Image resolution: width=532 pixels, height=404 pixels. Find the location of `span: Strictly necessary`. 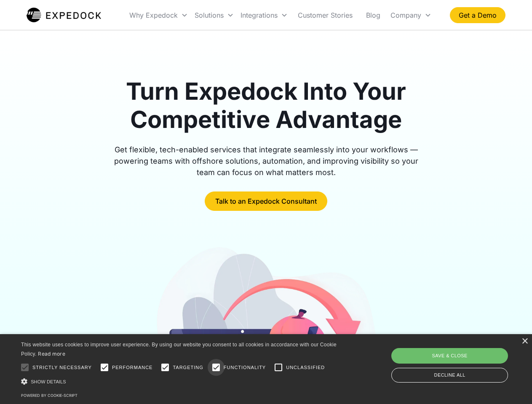

span: Strictly necessary is located at coordinates (62, 368).